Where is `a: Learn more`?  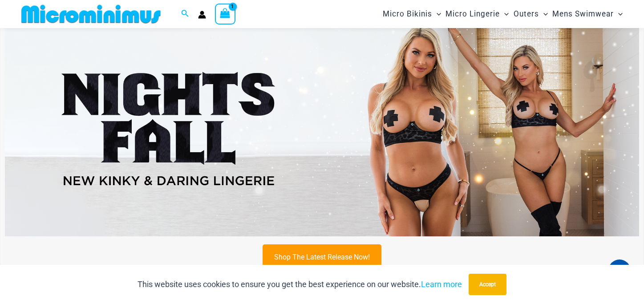 a: Learn more is located at coordinates (441, 284).